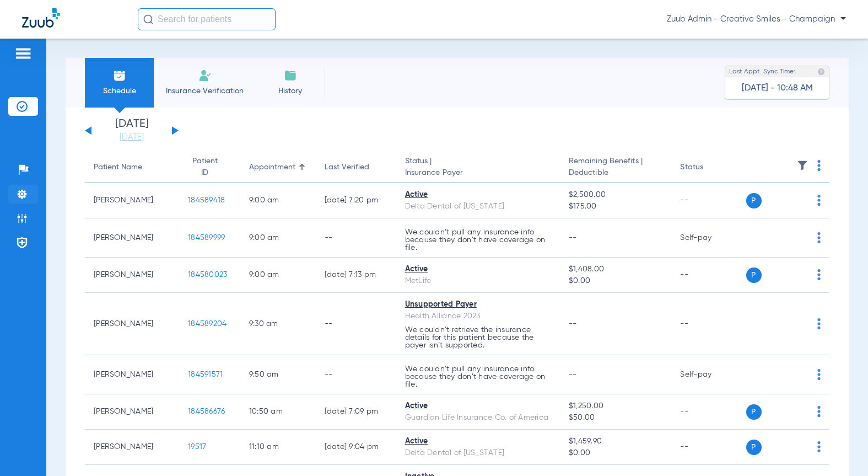  Describe the element at coordinates (802, 165) in the screenshot. I see `img: filter.svg` at that location.